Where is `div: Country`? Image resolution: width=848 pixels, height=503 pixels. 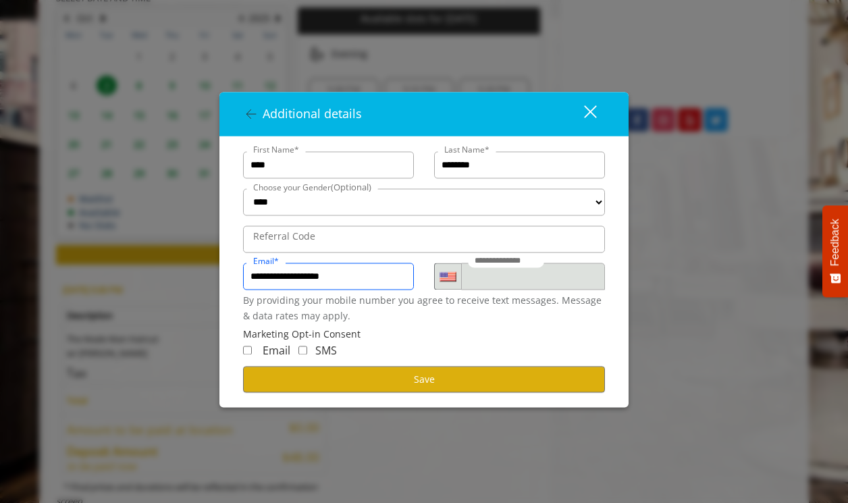 div: Country is located at coordinates (447, 277).